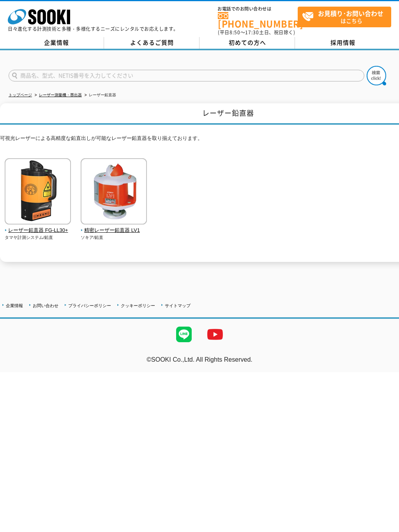 The width and height of the screenshot is (399, 532). What do you see at coordinates (384, 367) in the screenshot?
I see `a: テストMail` at bounding box center [384, 367].